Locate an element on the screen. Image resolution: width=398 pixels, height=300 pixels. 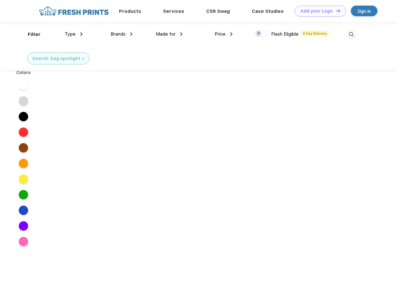
a: Products is located at coordinates (130, 11).